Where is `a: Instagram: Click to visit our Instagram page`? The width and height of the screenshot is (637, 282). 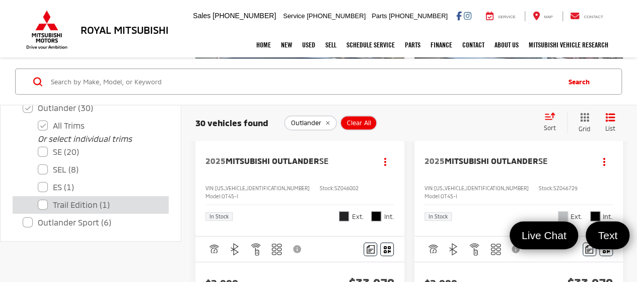
a: Instagram: Click to visit our Instagram page is located at coordinates (468, 16).